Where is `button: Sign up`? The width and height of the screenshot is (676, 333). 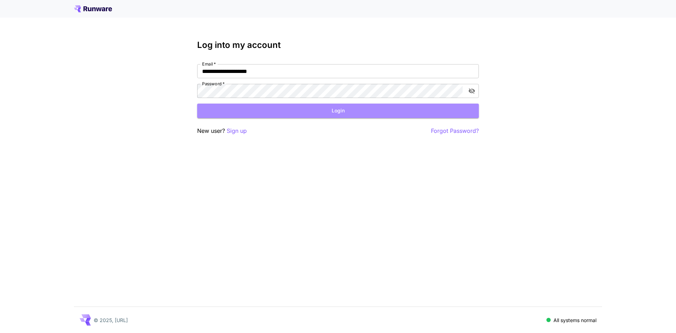 button: Sign up is located at coordinates (237, 131).